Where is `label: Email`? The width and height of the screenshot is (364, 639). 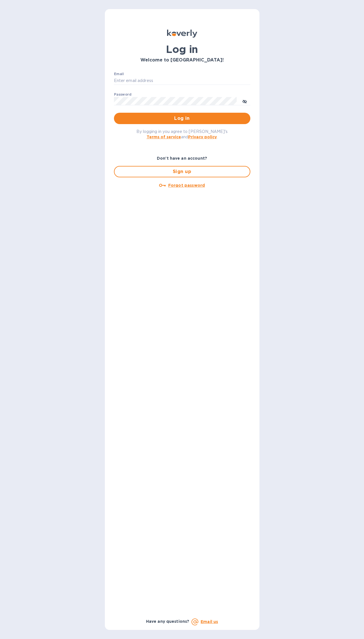
label: Email is located at coordinates (118, 74).